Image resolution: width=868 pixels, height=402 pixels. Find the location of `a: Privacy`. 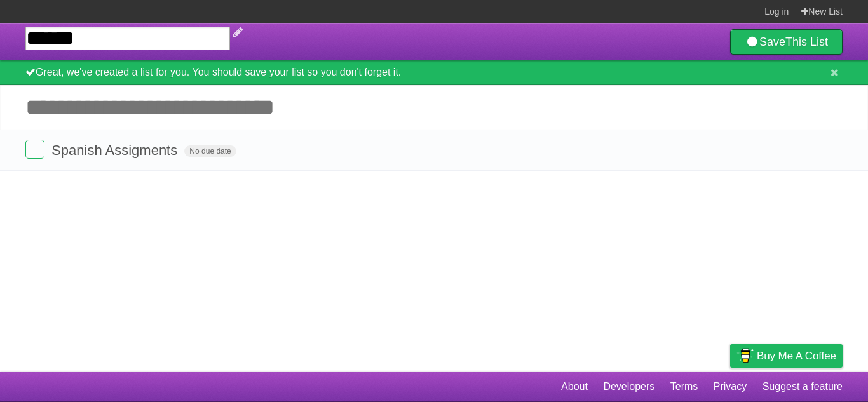

a: Privacy is located at coordinates (730, 387).